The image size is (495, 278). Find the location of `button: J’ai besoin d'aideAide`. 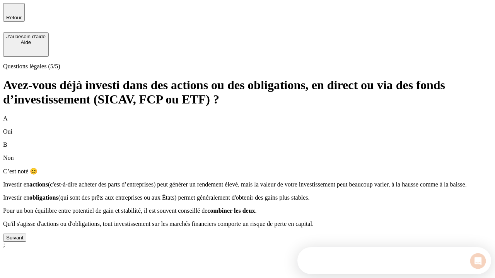

button: J’ai besoin d'aideAide is located at coordinates (26, 44).